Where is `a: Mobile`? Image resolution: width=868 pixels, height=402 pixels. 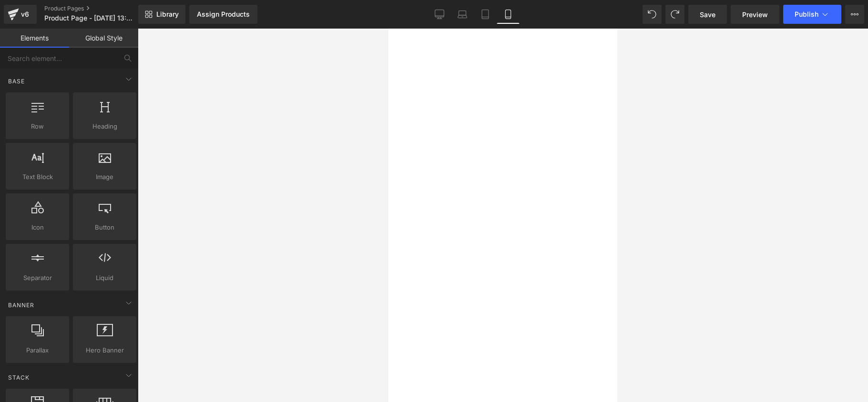
a: Mobile is located at coordinates (508, 15).